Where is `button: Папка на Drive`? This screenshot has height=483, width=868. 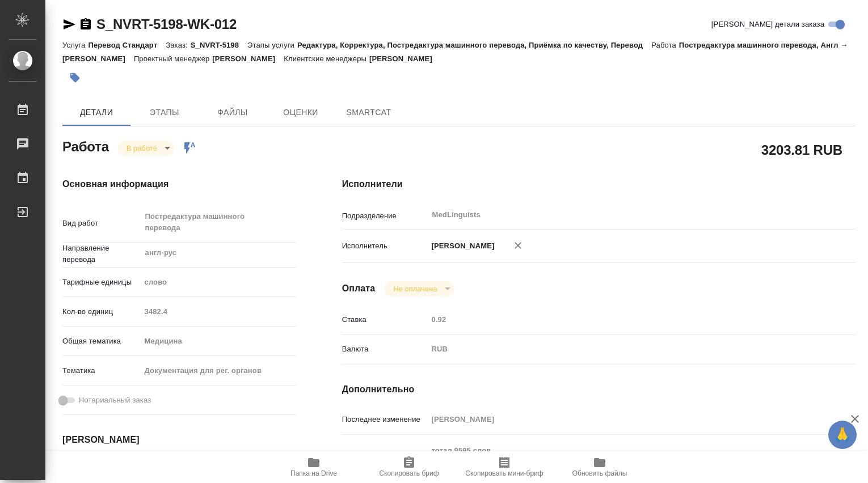 button: Папка на Drive is located at coordinates (313, 467).